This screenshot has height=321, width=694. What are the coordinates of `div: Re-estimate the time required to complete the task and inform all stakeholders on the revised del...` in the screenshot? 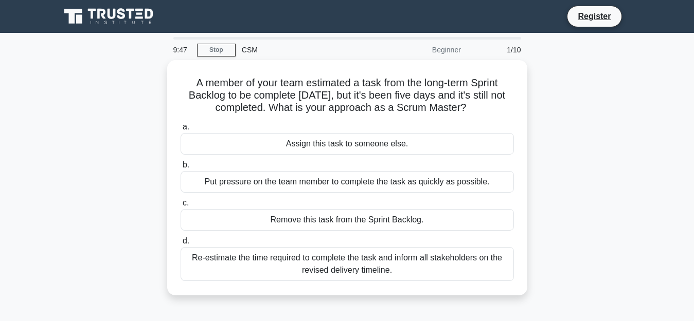 It's located at (347, 264).